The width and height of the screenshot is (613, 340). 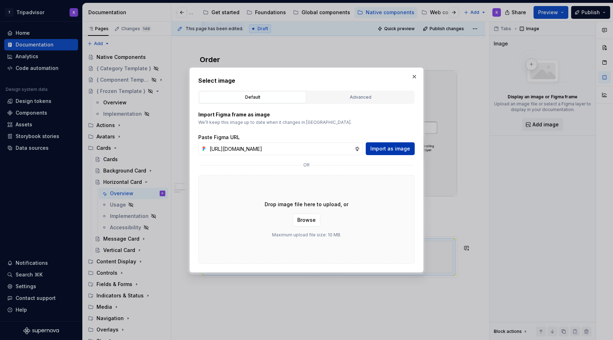 What do you see at coordinates (360, 97) in the screenshot?
I see `div: Advanced` at bounding box center [360, 97].